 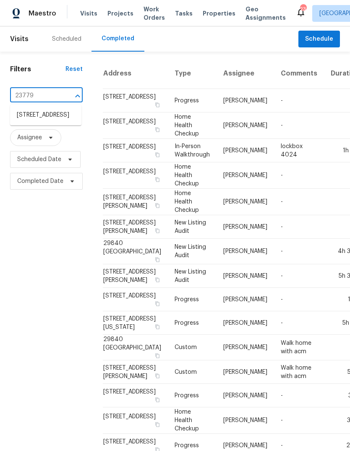 What do you see at coordinates (38, 69) in the screenshot?
I see `h1: Filters` at bounding box center [38, 69].